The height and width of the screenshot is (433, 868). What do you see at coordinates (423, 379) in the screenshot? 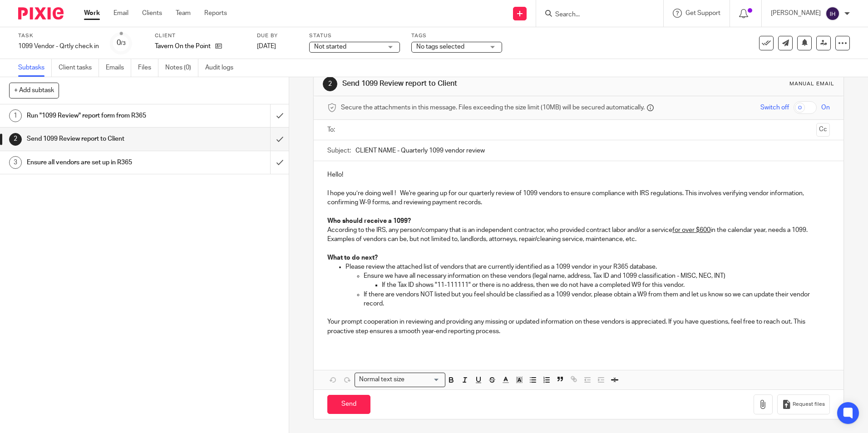
I see `input: Search for option` at bounding box center [423, 379].